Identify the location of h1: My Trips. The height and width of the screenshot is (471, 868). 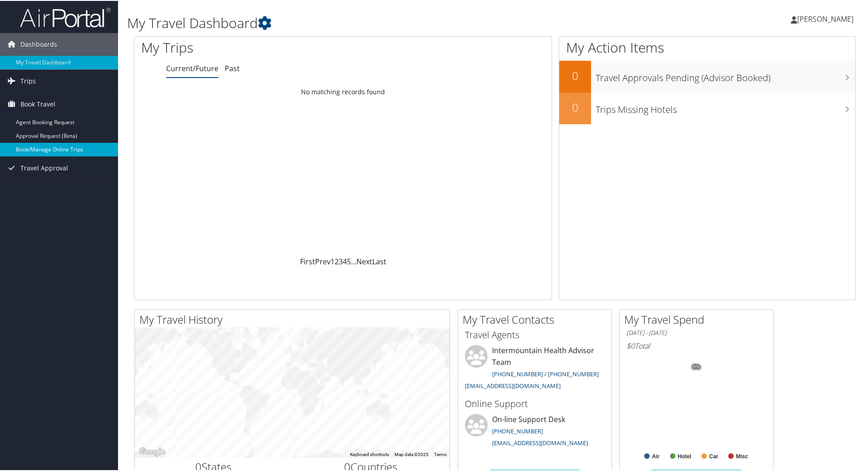
(256, 47).